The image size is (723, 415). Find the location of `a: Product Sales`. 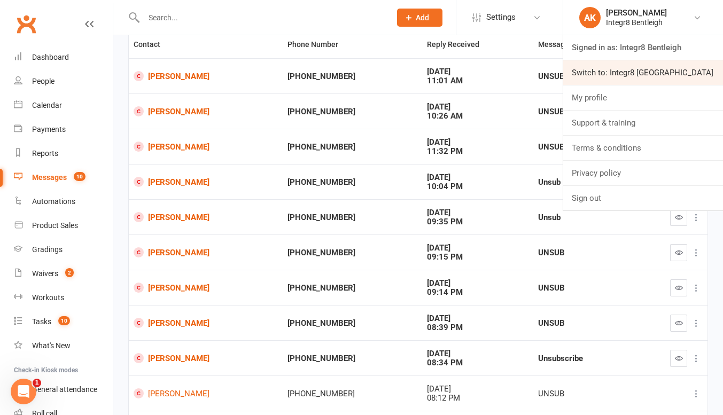

a: Product Sales is located at coordinates (63, 225).